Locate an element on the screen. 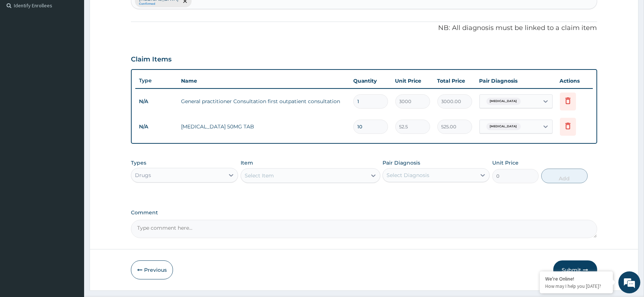  th: Quantity is located at coordinates (370, 81).